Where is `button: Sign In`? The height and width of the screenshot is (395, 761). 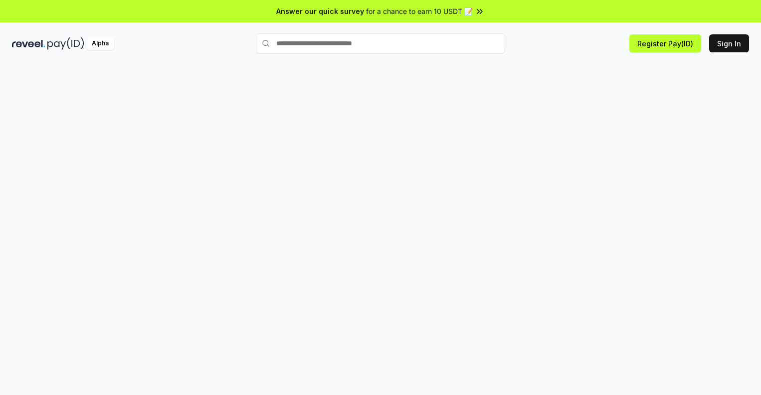 button: Sign In is located at coordinates (729, 43).